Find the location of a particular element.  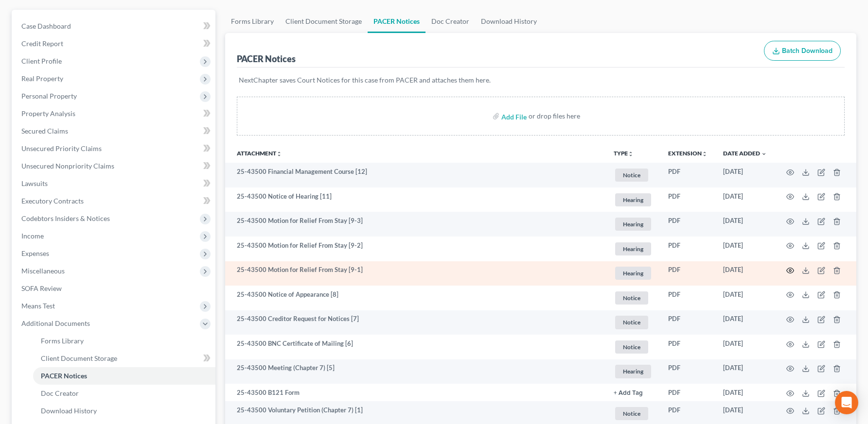

span: Doc Creator is located at coordinates (60, 393).